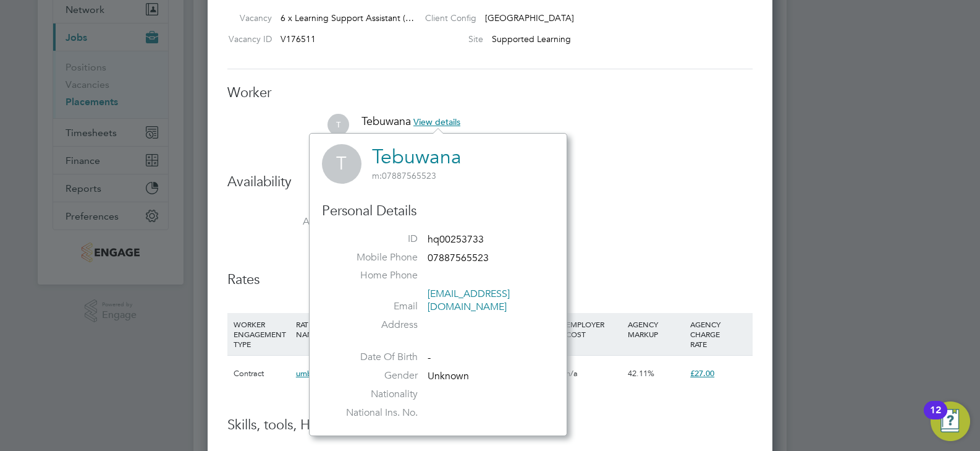  I want to click on div: Contract, so click(261, 374).